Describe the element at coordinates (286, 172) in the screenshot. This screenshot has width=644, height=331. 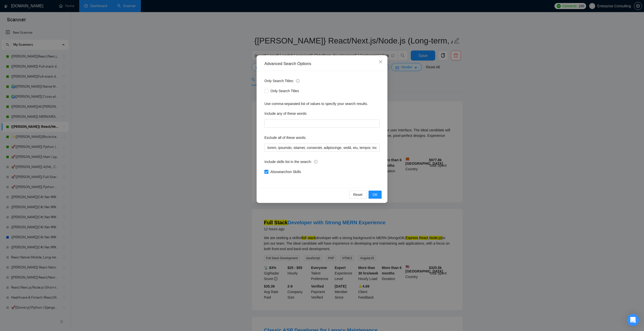
I see `span: Also search on Skills` at that location.